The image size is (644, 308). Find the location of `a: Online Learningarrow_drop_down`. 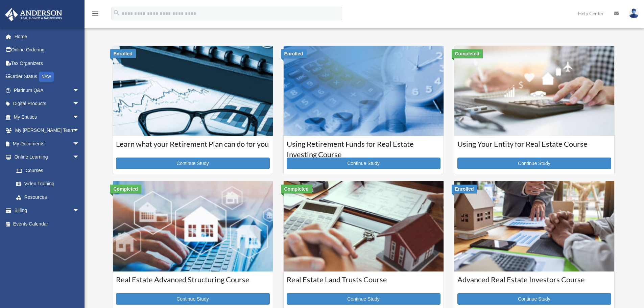

a: Online Learningarrow_drop_down is located at coordinates (47, 157).